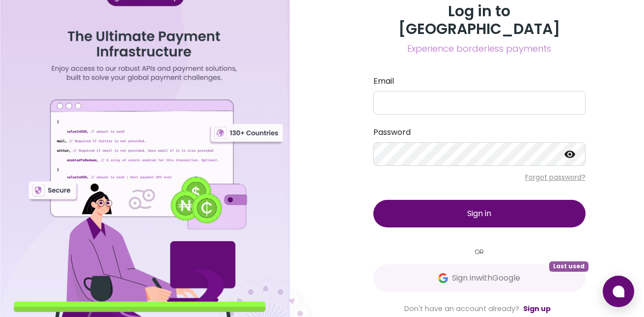 The width and height of the screenshot is (644, 317). I want to click on button: GoogleSign inwithGoogleLast used, so click(479, 278).